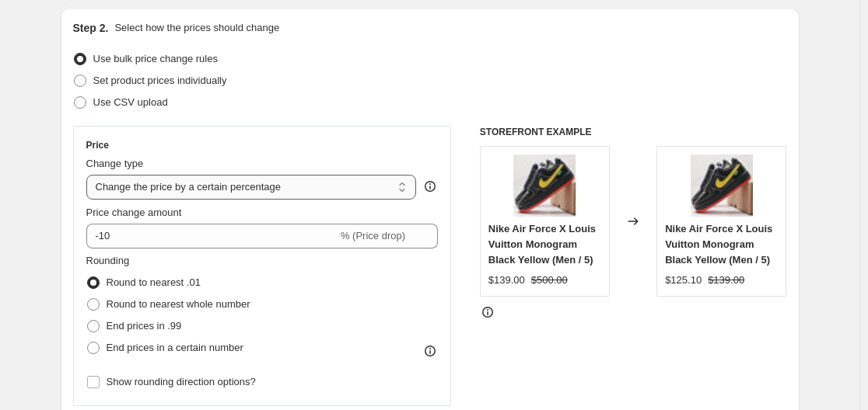  What do you see at coordinates (683, 280) in the screenshot?
I see `div: $125.10` at bounding box center [683, 280].